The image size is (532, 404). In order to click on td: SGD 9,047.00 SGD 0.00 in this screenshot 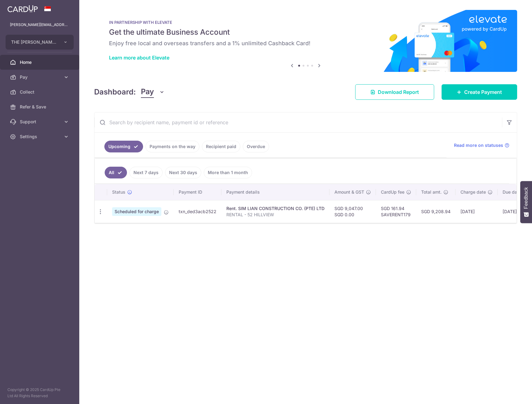, I will do `click(353, 211)`.